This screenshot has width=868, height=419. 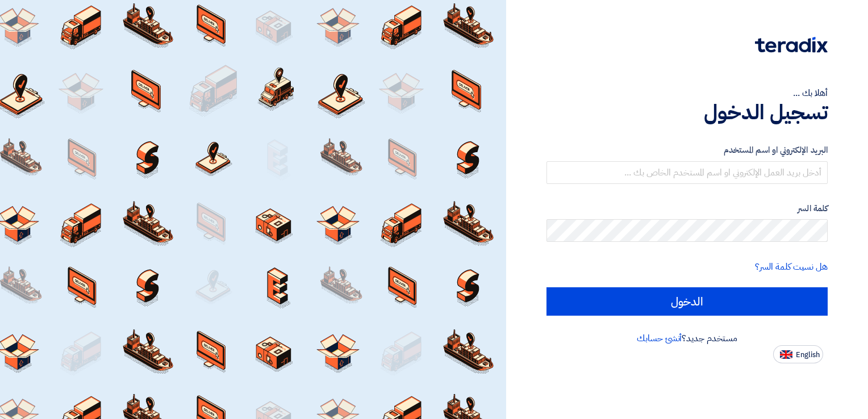 I want to click on h1: تسجيل الدخول, so click(x=687, y=112).